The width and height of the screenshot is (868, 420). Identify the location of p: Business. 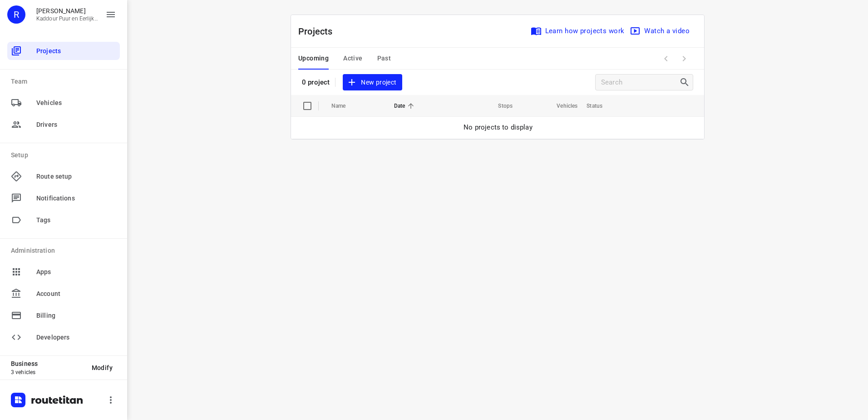
(48, 364).